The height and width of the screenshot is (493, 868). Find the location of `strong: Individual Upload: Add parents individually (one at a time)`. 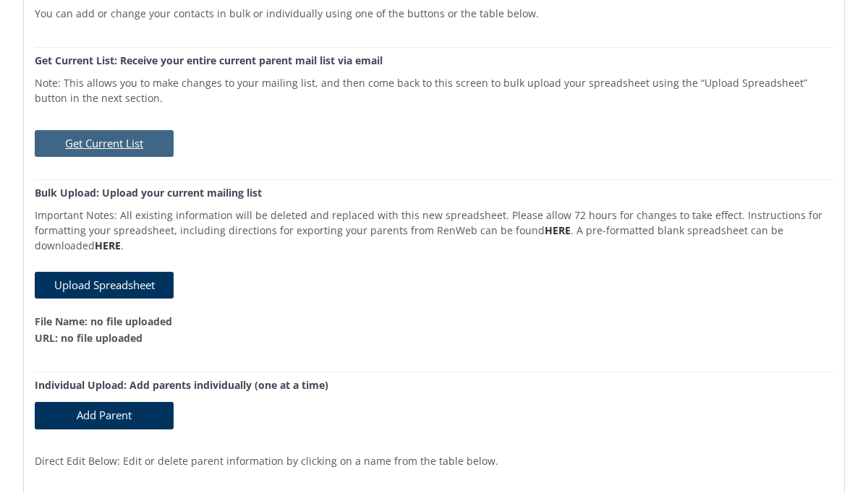

strong: Individual Upload: Add parents individually (one at a time) is located at coordinates (181, 385).